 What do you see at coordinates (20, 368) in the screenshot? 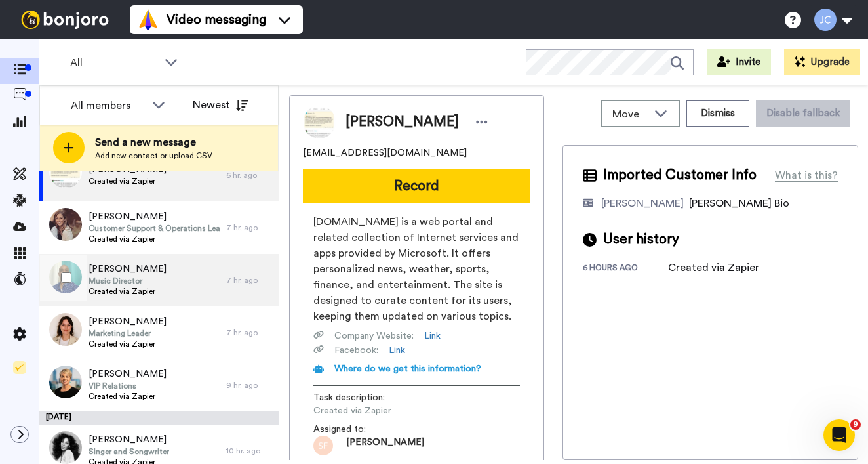
I see `img: Checklist.svg` at bounding box center [20, 368].